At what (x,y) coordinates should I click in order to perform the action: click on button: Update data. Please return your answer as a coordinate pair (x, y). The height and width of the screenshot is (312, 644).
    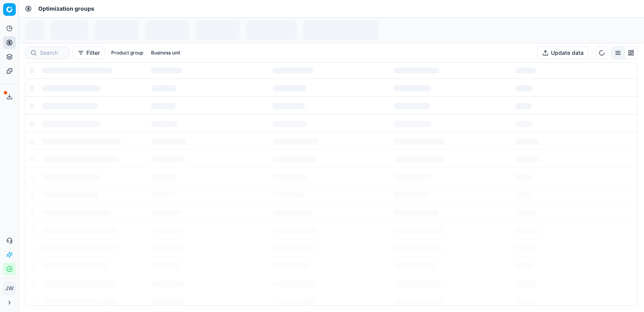
    Looking at the image, I should click on (563, 53).